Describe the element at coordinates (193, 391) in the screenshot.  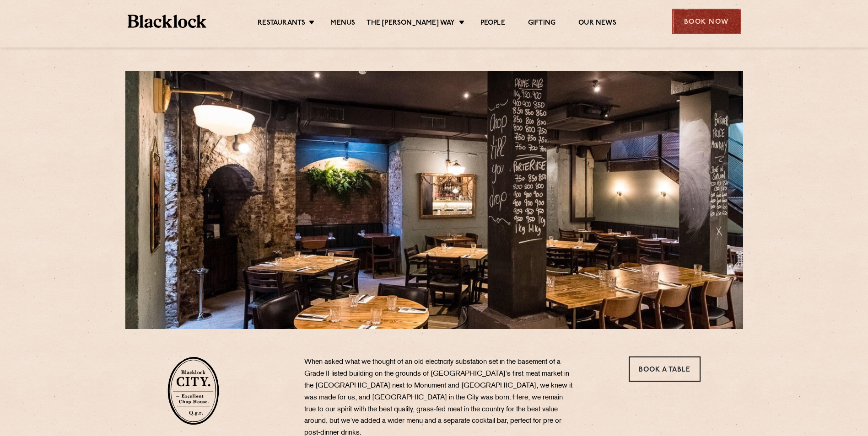
I see `img: City-stamp-default.svg` at that location.